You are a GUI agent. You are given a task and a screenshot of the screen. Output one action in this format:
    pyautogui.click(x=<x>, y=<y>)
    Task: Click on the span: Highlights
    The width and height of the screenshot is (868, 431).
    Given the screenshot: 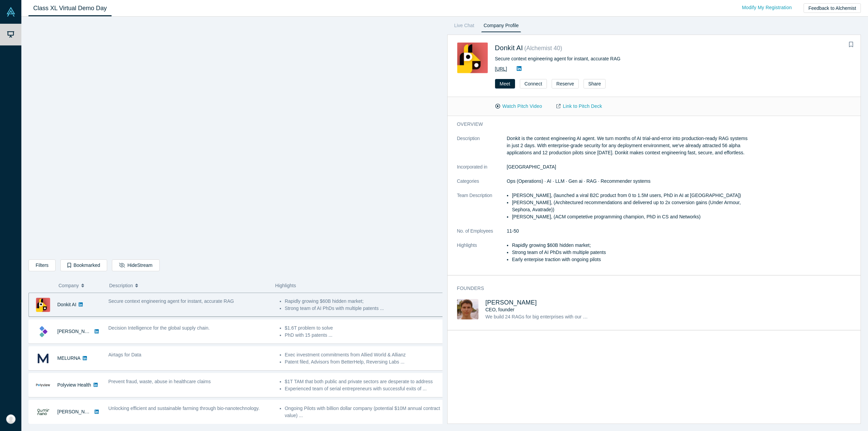 What is the action you would take?
    pyautogui.click(x=286, y=285)
    